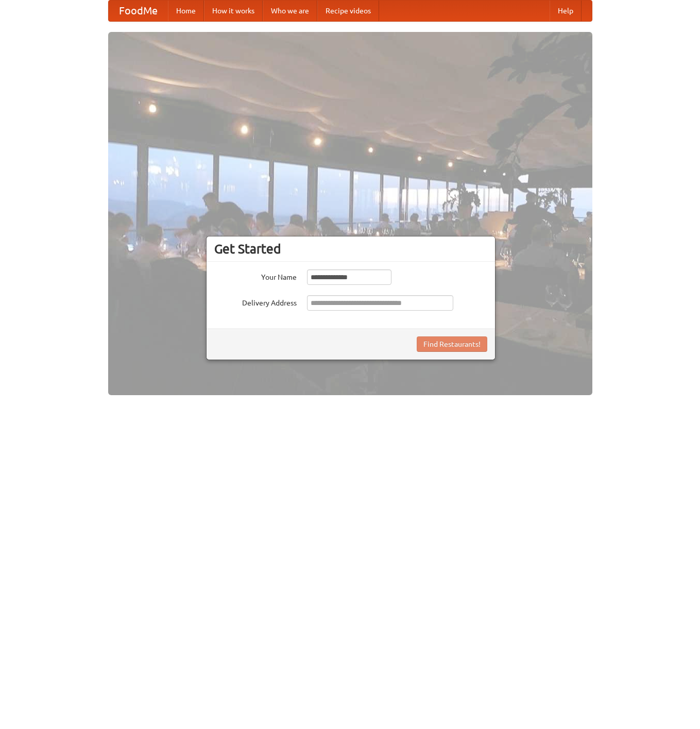  What do you see at coordinates (255, 301) in the screenshot?
I see `label: Delivery Address` at bounding box center [255, 301].